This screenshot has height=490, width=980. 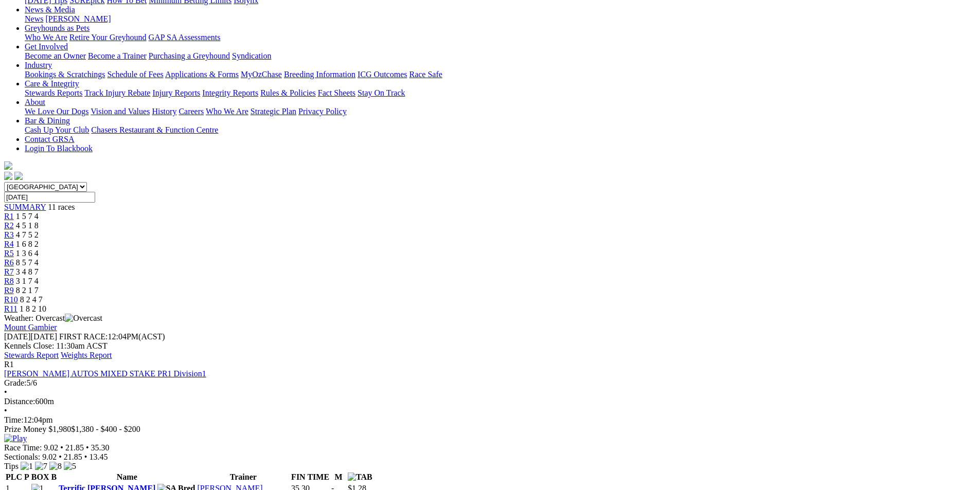 I want to click on span: 3 4 8 7, so click(x=28, y=271).